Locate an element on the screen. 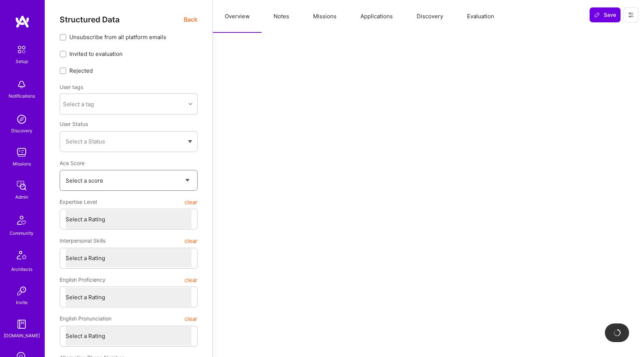  div: Architects is located at coordinates (22, 269).